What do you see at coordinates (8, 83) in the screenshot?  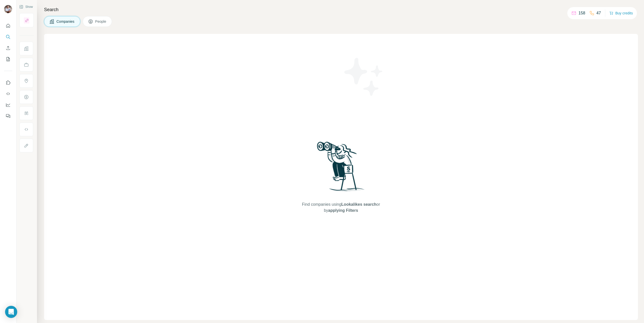 I see `button: Use Surfe on LinkedIn` at bounding box center [8, 83].